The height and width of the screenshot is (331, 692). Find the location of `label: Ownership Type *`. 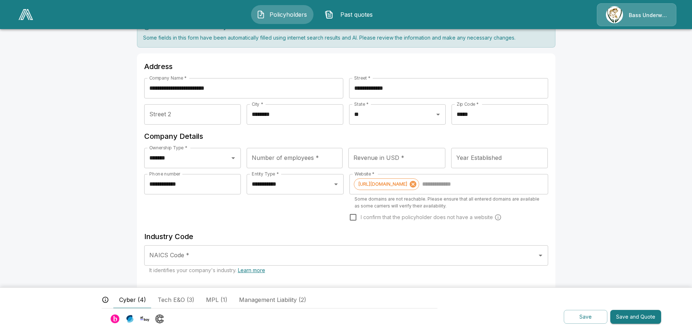

label: Ownership Type * is located at coordinates (168, 147).